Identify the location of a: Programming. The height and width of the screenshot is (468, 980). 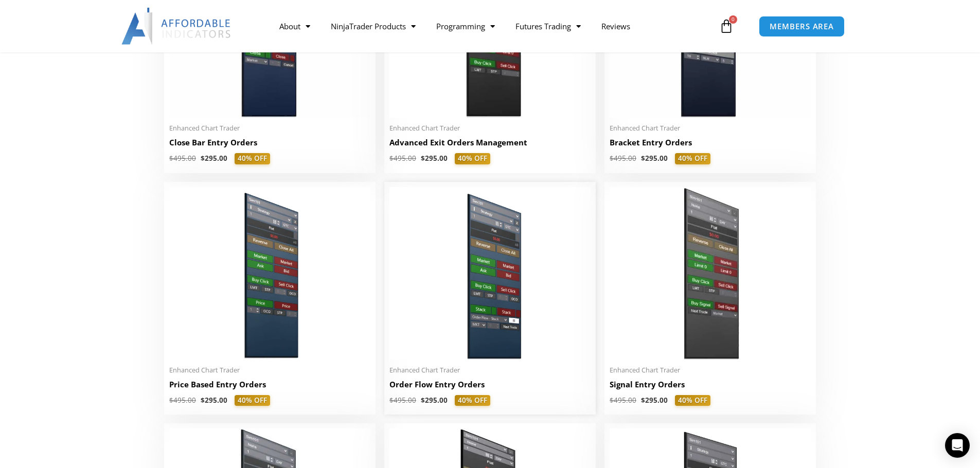
(466, 26).